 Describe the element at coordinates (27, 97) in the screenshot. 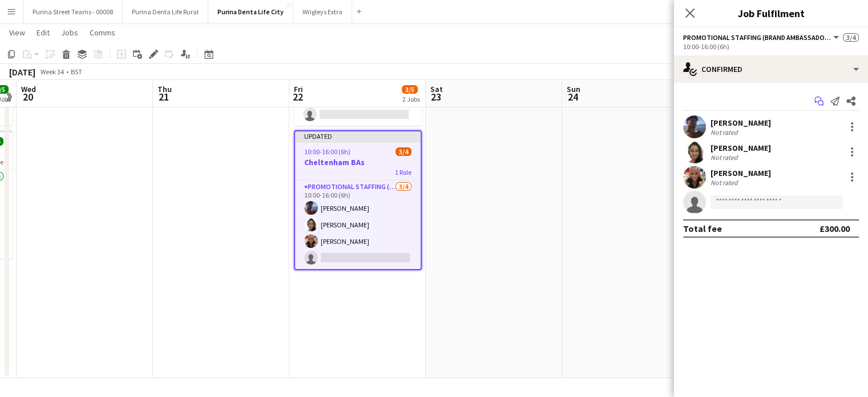

I see `span: 20` at that location.